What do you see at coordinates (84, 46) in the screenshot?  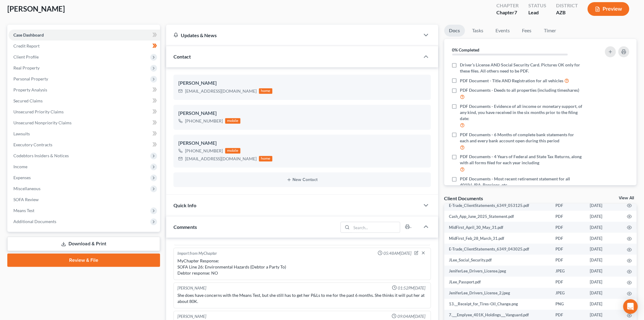 I see `a: Credit Report` at bounding box center [84, 46].